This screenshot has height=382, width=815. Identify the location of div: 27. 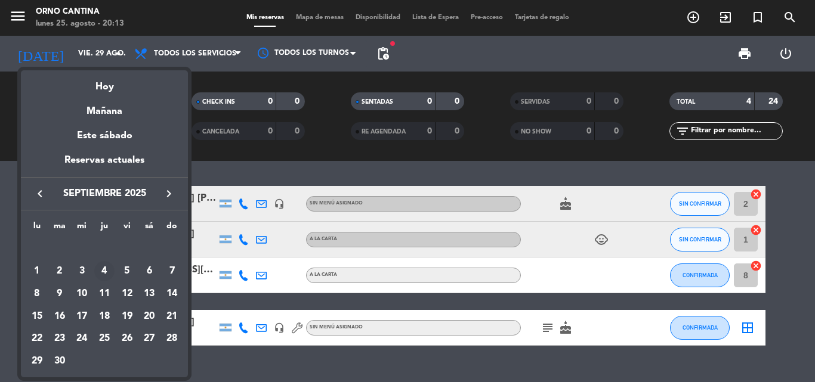
(149, 339).